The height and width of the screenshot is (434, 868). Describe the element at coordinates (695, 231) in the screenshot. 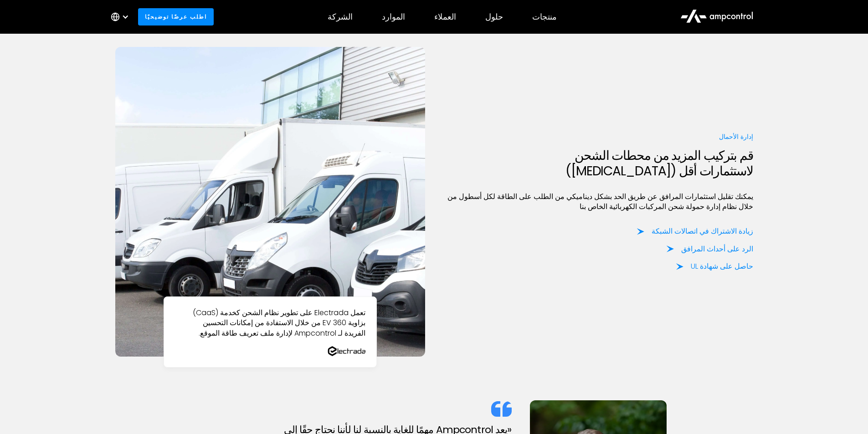

I see `a: زيادة الاشتراك في اتصالات الشبكة` at that location.